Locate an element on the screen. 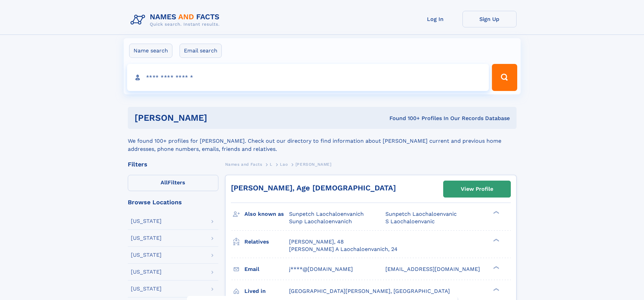 Image resolution: width=644 pixels, height=300 pixels. div: Filters is located at coordinates (173, 164).